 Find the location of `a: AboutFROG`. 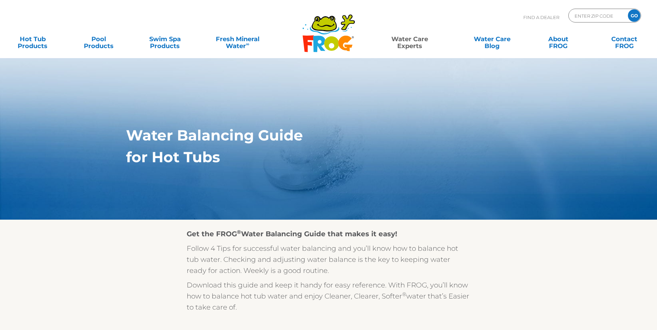

a: AboutFROG is located at coordinates (558, 39).